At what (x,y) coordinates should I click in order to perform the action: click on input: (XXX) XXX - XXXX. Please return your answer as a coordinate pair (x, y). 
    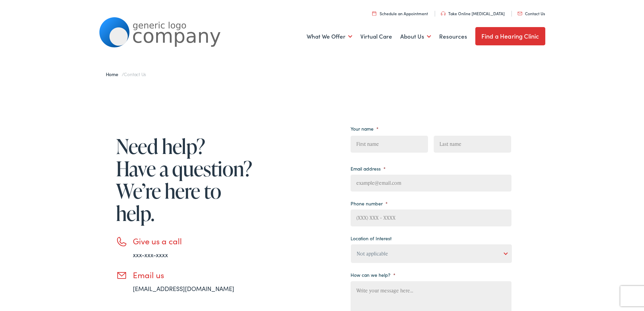
    Looking at the image, I should click on (431, 218).